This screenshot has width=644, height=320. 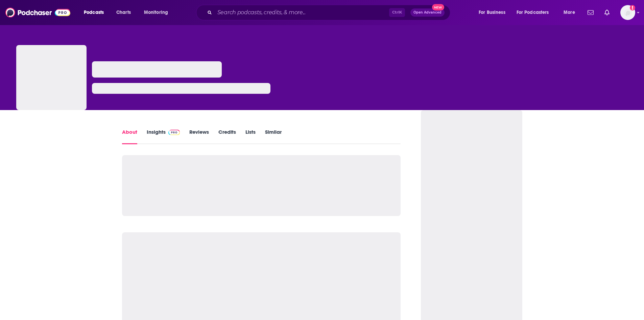 What do you see at coordinates (438, 7) in the screenshot?
I see `span: New` at bounding box center [438, 7].